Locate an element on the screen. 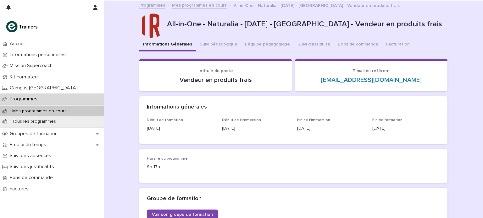  p: Kit Formateur is located at coordinates (25, 77).